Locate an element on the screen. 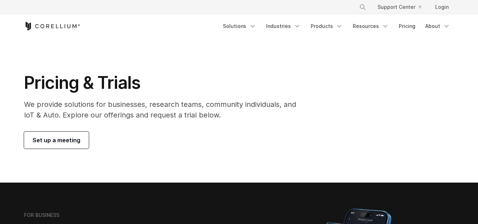  a: Support Center is located at coordinates (399, 7).